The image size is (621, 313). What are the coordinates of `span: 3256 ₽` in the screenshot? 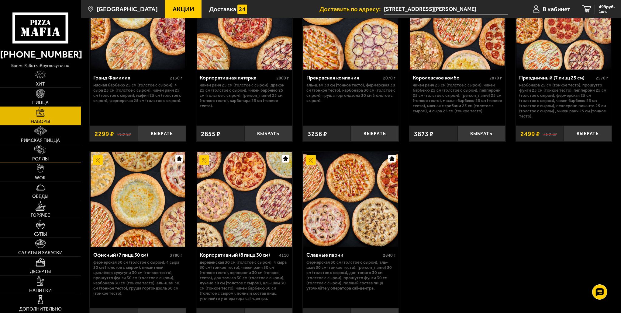 It's located at (317, 133).